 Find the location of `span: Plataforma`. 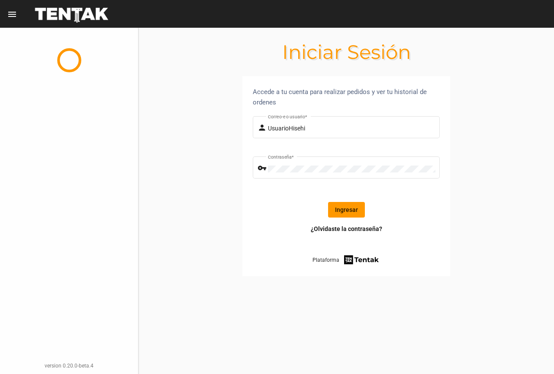

span: Plataforma is located at coordinates (326, 260).